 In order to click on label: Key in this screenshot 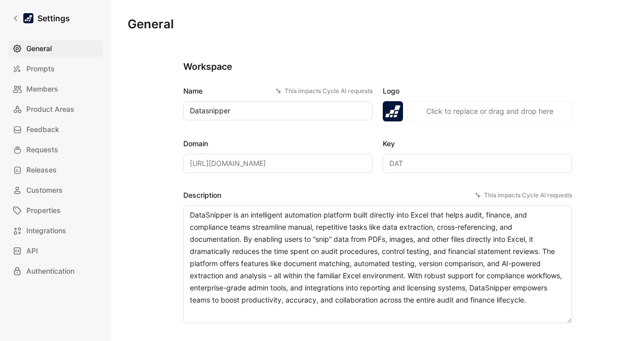, I will do `click(477, 144)`.